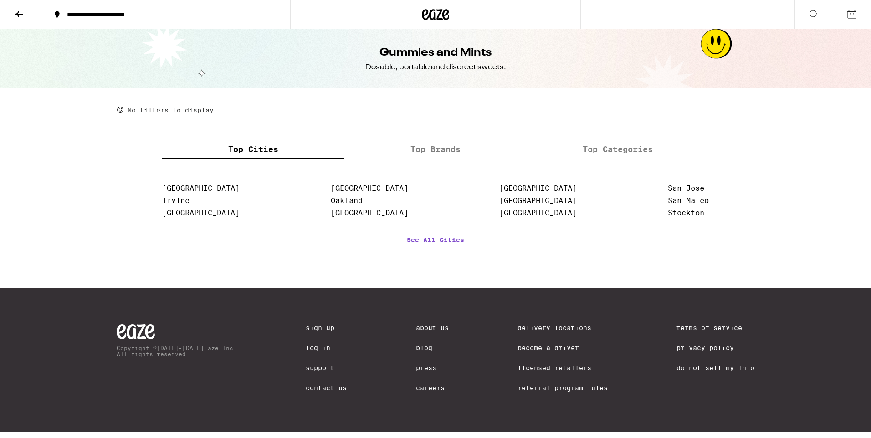 The height and width of the screenshot is (438, 871). I want to click on a: San Jose, so click(686, 188).